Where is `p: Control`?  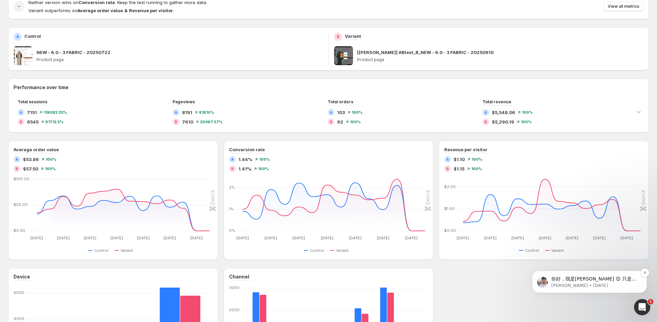
p: Control is located at coordinates (32, 36).